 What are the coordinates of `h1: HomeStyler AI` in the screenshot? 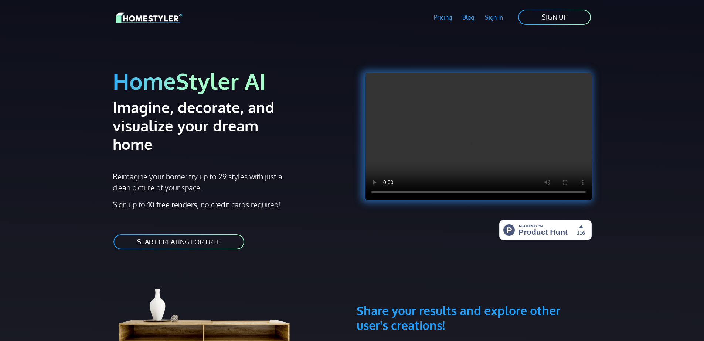 It's located at (230, 81).